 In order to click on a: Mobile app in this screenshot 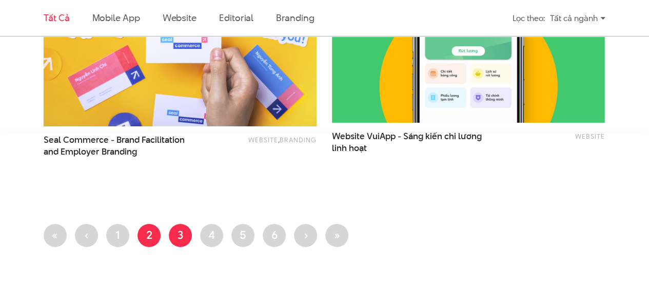, I will do `click(116, 17)`.